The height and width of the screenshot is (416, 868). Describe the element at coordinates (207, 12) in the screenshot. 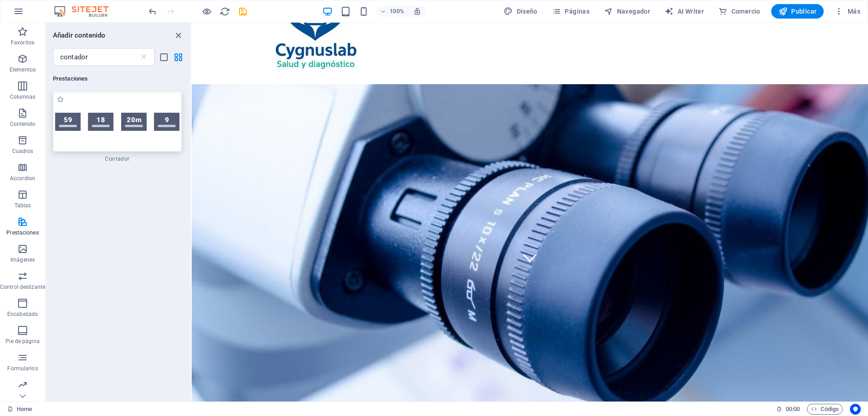

I see `button: Haz clic para salir del modo de previsualización y seguir editando` at that location.